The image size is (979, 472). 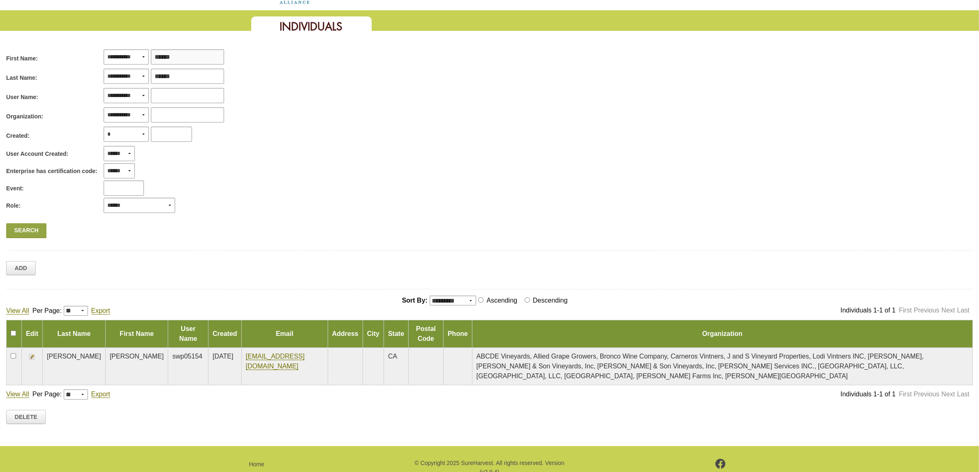 What do you see at coordinates (37, 154) in the screenshot?
I see `span: User Account Created:` at bounding box center [37, 154].